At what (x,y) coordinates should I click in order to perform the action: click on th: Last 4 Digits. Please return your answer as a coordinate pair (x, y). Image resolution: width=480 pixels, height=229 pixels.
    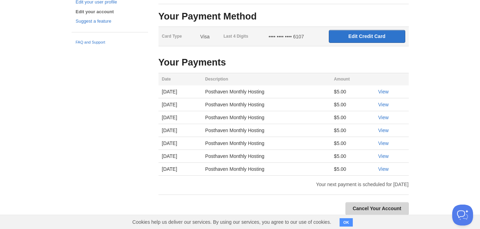
    Looking at the image, I should click on (243, 37).